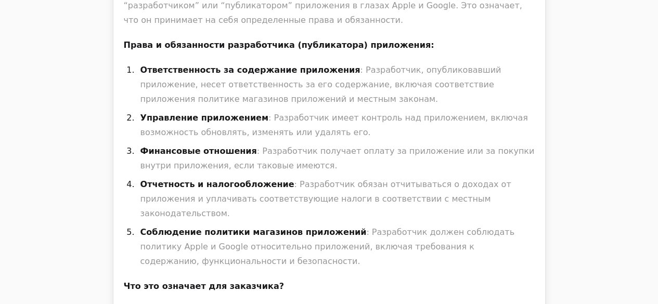 The image size is (658, 304). Describe the element at coordinates (336, 199) in the screenshot. I see `li: : Разработчик обязан отчитываться о доходах от приложения и уплачивать соответствующие налоги в с...` at that location.